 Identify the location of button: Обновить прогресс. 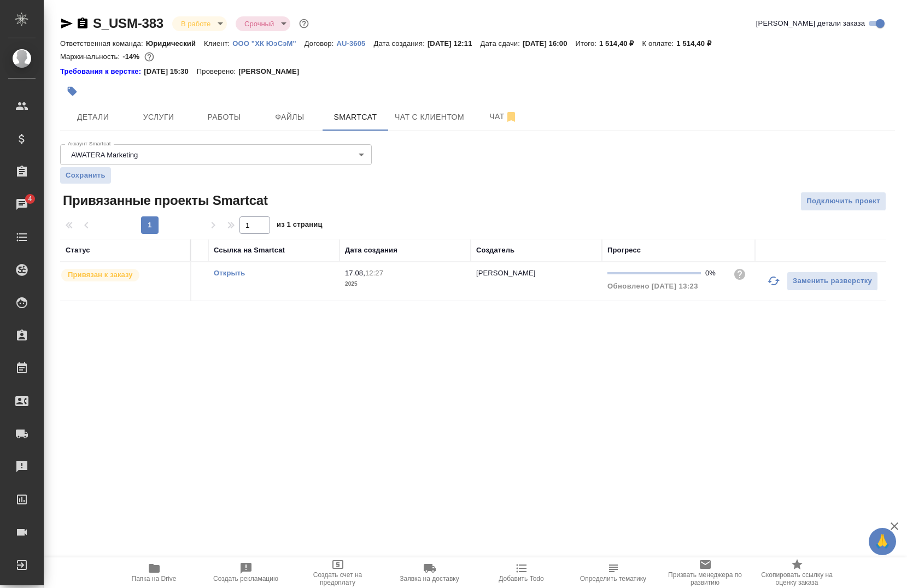
(773, 281).